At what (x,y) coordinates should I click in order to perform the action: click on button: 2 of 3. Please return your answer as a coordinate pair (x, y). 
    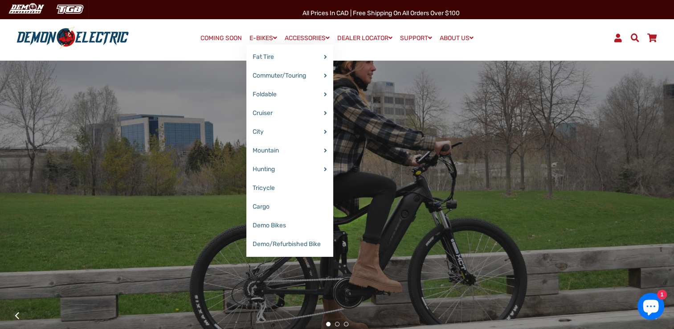
    Looking at the image, I should click on (337, 324).